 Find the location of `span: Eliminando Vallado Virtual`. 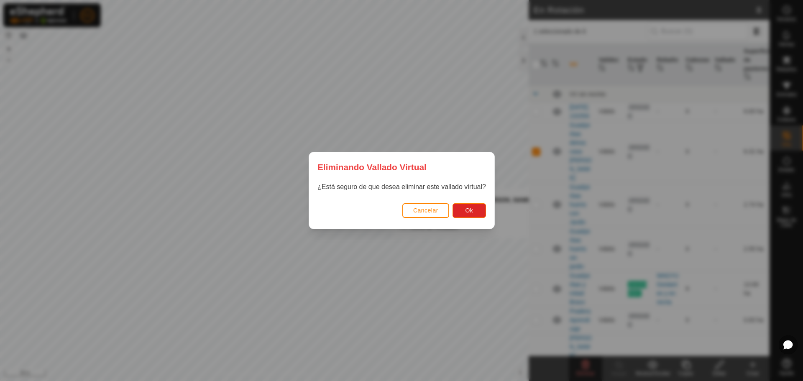

span: Eliminando Vallado Virtual is located at coordinates (372, 167).